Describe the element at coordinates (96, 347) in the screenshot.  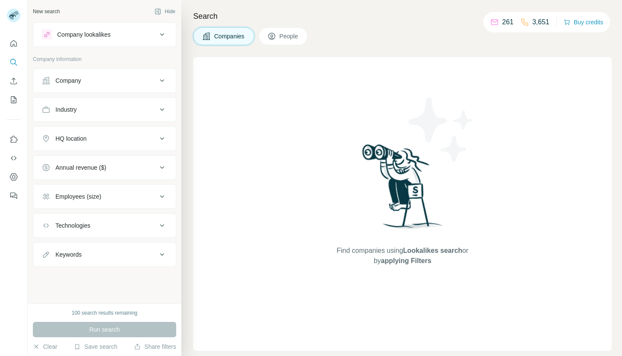
I see `button: Save search` at that location.